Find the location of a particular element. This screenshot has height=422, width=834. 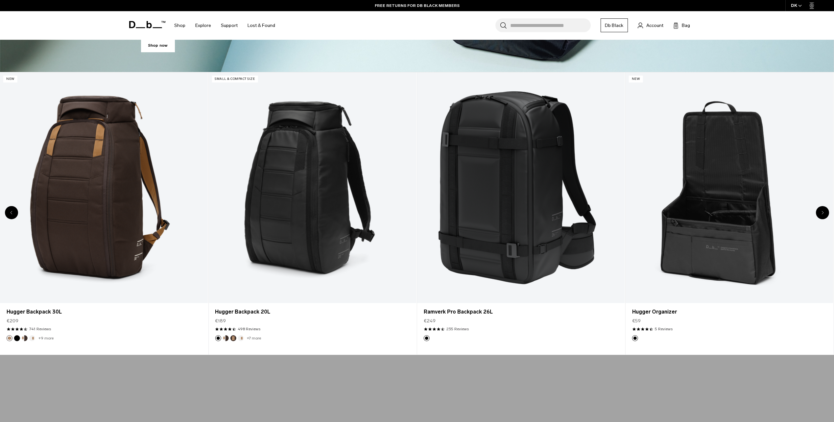

div: 8 / 20 is located at coordinates (522, 214).